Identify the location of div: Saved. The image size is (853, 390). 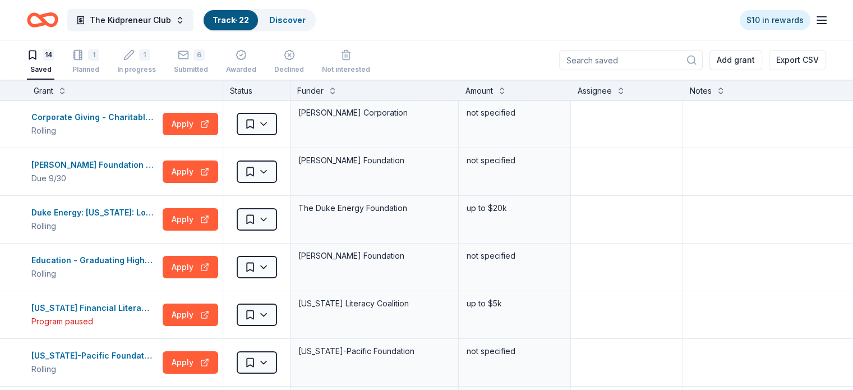
(40, 70).